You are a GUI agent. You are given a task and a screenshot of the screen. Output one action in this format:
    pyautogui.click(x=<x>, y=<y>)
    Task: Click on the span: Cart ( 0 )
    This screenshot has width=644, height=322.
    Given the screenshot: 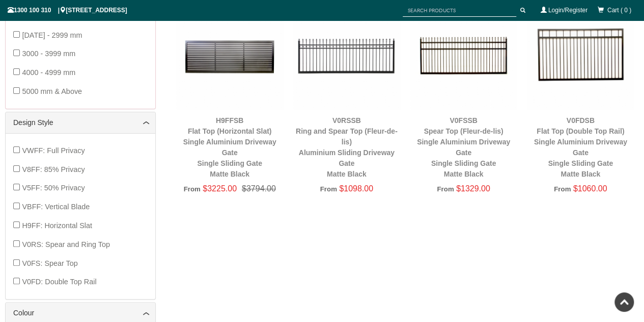 What is the action you would take?
    pyautogui.click(x=619, y=10)
    